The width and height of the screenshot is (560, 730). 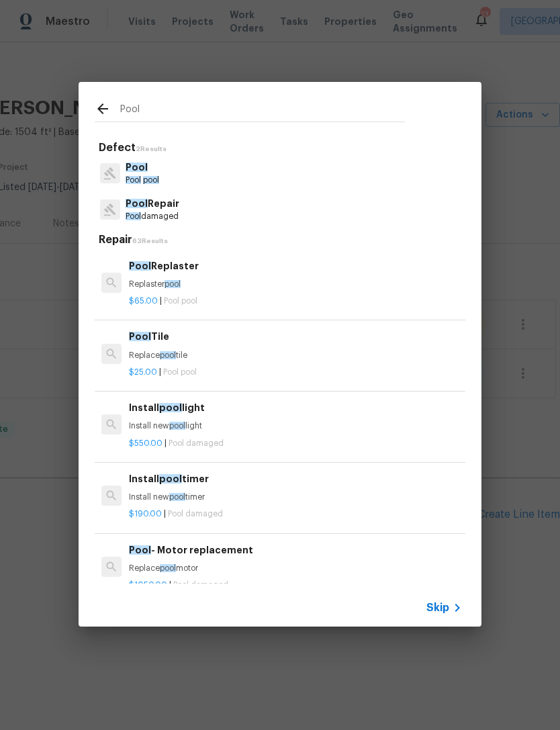 What do you see at coordinates (143, 372) in the screenshot?
I see `span: $25.00` at bounding box center [143, 372].